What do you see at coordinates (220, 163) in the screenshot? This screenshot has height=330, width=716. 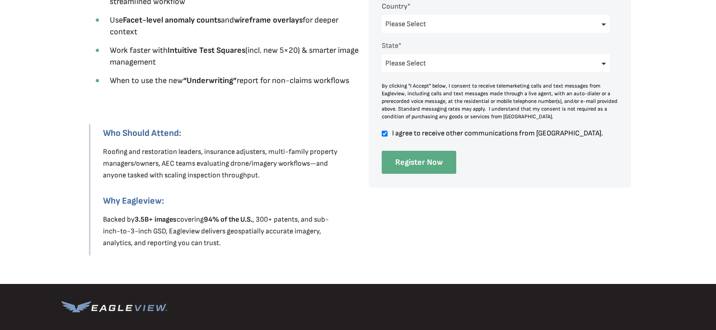 I see `span: Roofing and restoration leaders, insurance adjusters, multi-family property managers/owners, AEC ...` at bounding box center [220, 163].